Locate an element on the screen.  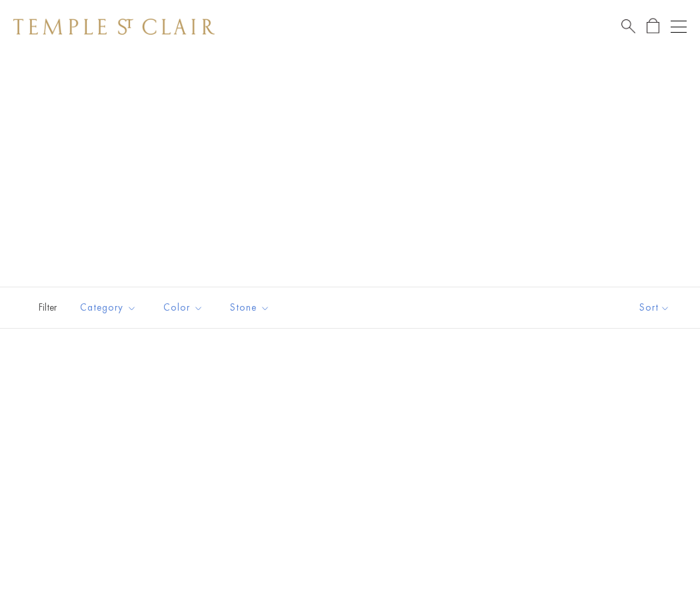
button: Show sort by is located at coordinates (655, 308).